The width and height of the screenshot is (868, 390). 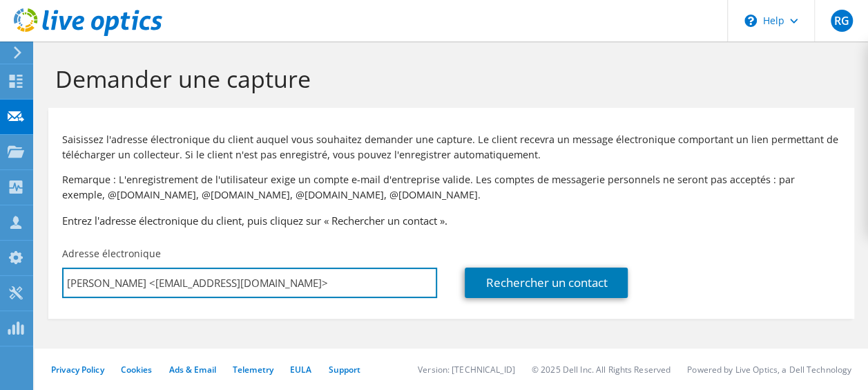 What do you see at coordinates (447, 79) in the screenshot?
I see `h1: Demander une capture` at bounding box center [447, 79].